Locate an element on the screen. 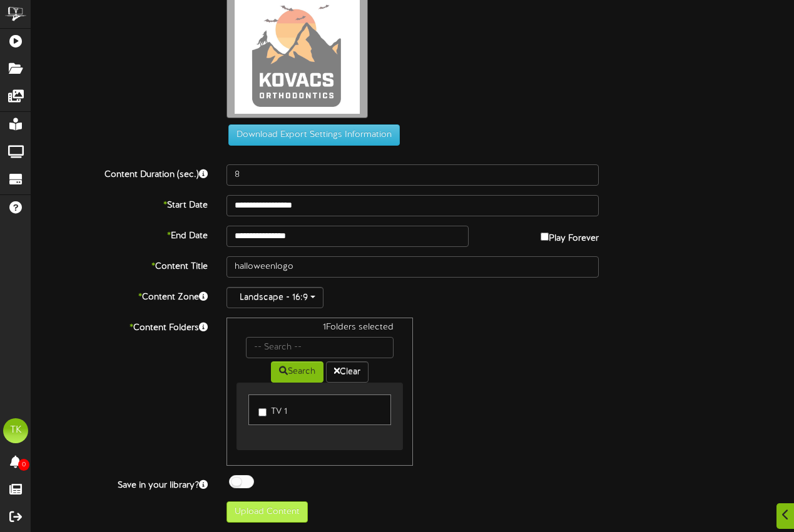  button: Clear is located at coordinates (347, 372).